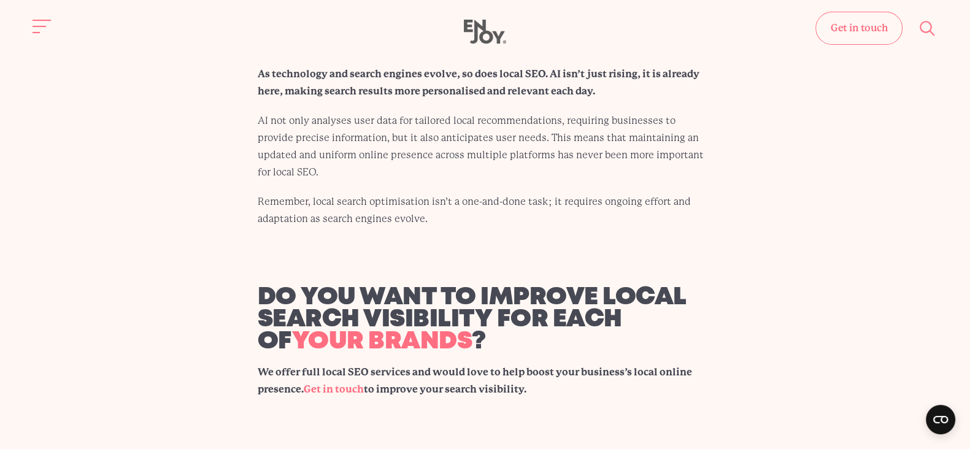  I want to click on p: AI not only analyses user data for tailored local recommendations, requiring businesses to provid..., so click(485, 147).